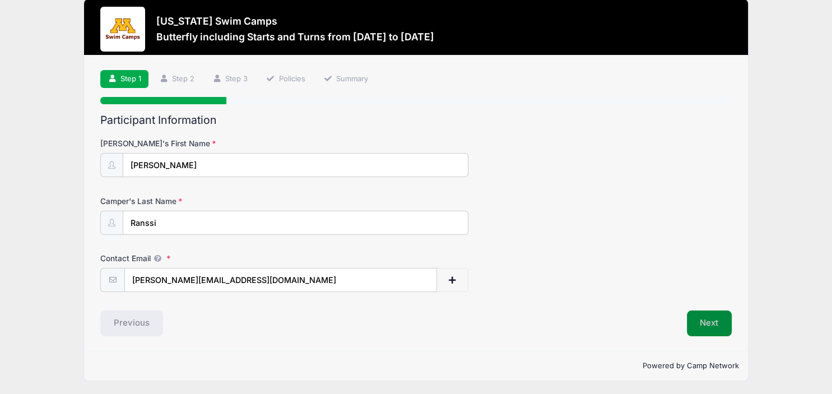 Image resolution: width=832 pixels, height=394 pixels. Describe the element at coordinates (295, 165) in the screenshot. I see `input: Camper's First Name` at that location.